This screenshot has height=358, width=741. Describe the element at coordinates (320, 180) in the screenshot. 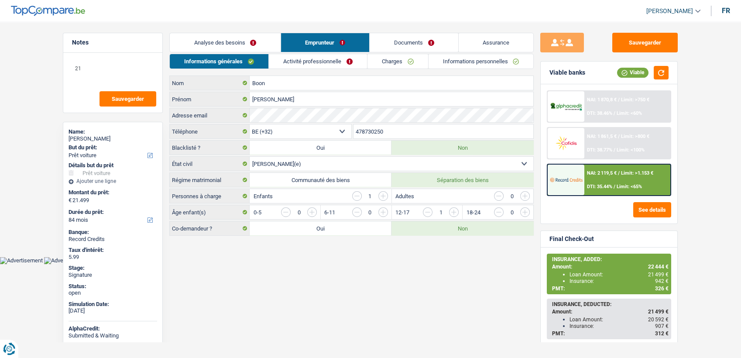

I see `label: Communauté des biens` at that location.